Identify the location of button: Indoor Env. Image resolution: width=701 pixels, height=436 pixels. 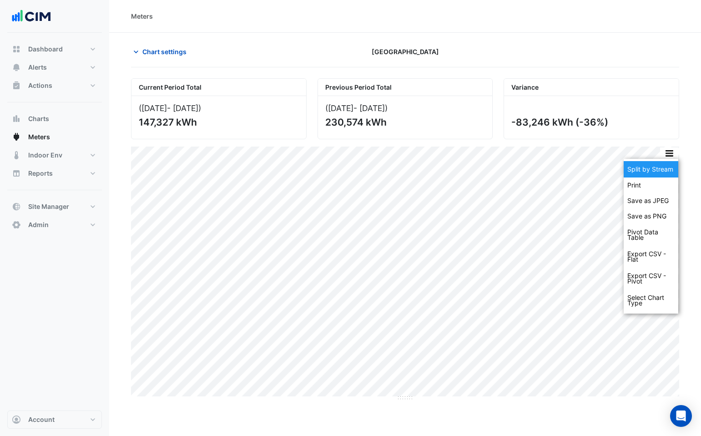
(55, 155).